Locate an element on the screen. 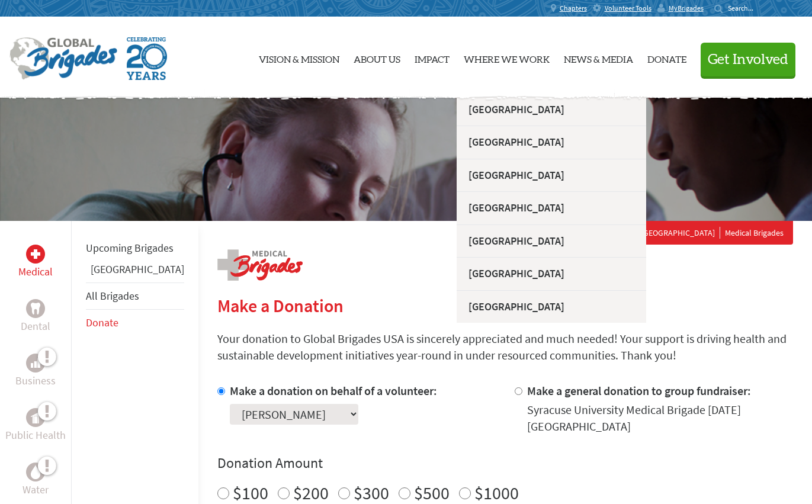  li: Upcoming Brigades is located at coordinates (135, 248).